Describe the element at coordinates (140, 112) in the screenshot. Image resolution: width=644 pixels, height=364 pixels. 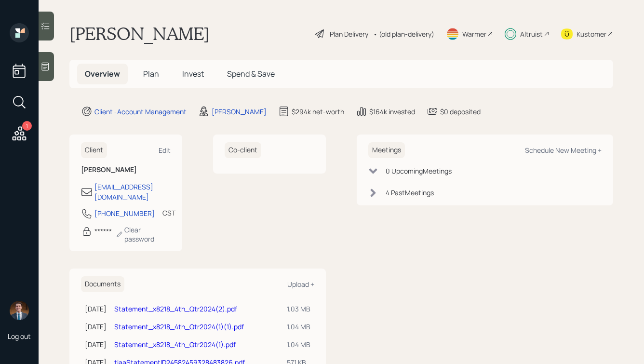
I see `div: Client · Account Management` at that location.